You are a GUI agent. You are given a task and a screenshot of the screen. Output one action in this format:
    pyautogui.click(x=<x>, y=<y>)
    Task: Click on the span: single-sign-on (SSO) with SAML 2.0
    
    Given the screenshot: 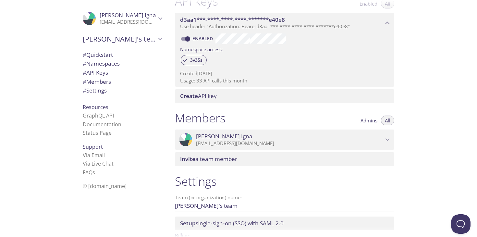 What is the action you would take?
    pyautogui.click(x=232, y=223)
    